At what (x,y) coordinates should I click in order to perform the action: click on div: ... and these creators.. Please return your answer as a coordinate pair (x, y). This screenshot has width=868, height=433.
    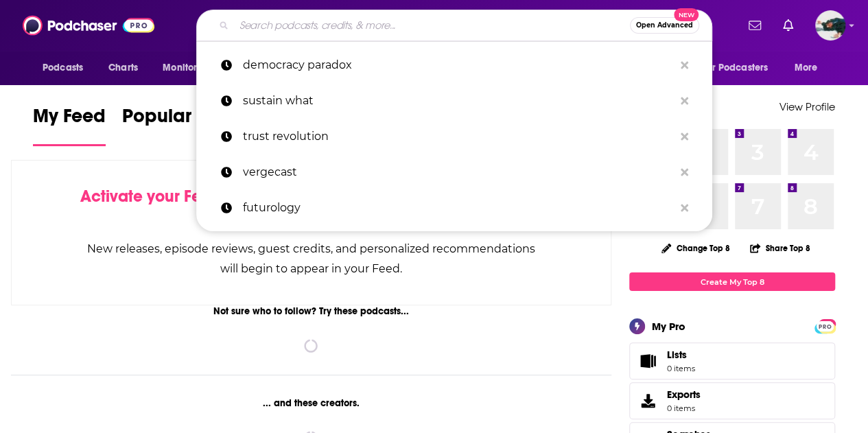
    Looking at the image, I should click on (311, 403).